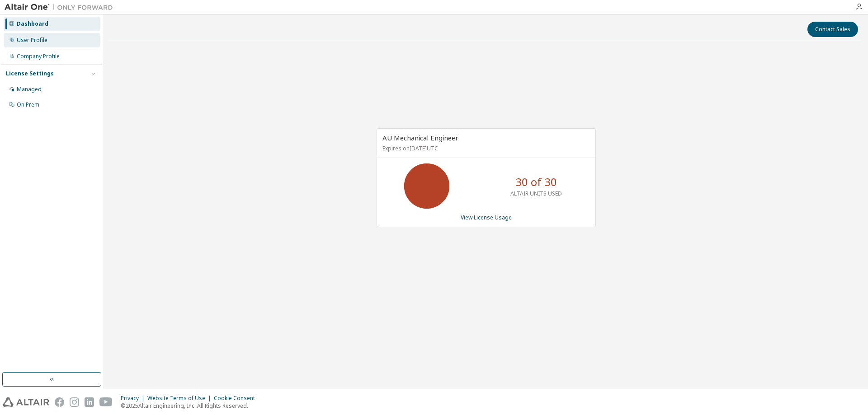  What do you see at coordinates (833, 30) in the screenshot?
I see `button: Contact Sales` at bounding box center [833, 30].